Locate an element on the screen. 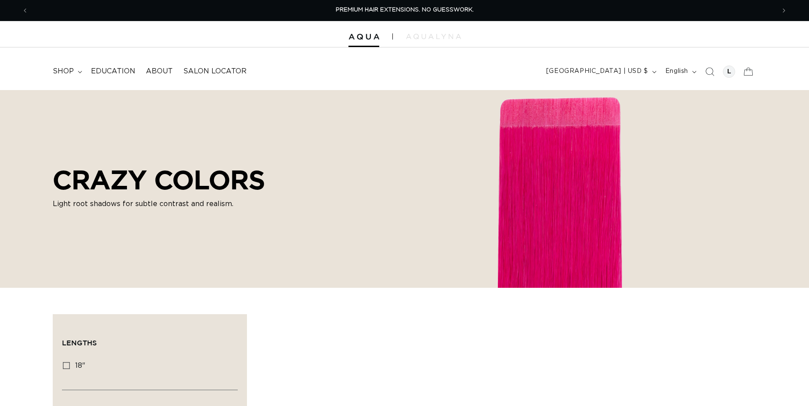 This screenshot has height=406, width=809. p: Light root shadows for subtle contrast and realism. is located at coordinates (159, 204).